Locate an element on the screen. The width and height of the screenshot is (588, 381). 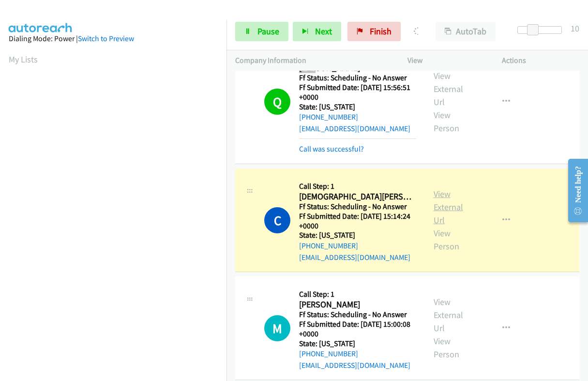
h1: M is located at coordinates (277, 328).